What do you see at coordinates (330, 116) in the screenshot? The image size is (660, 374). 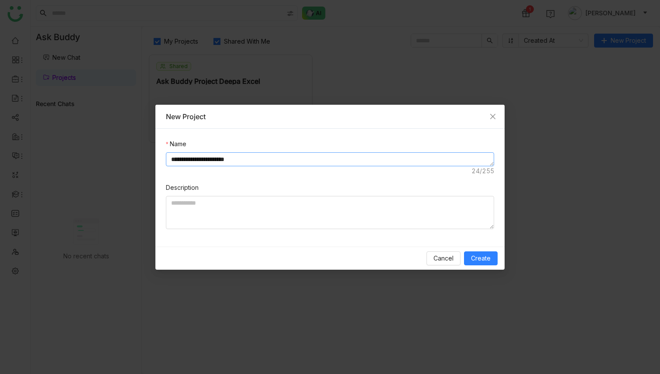 I see `div: New Project` at bounding box center [330, 116].